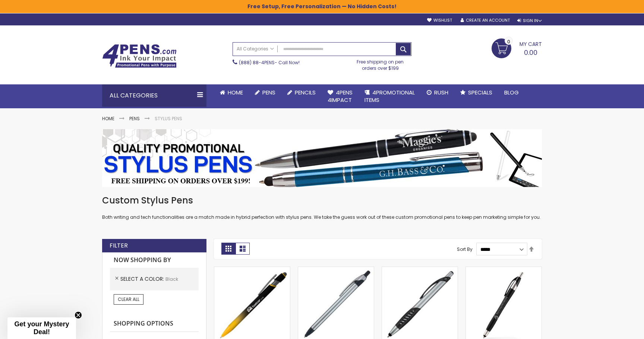  Describe the element at coordinates (381, 64) in the screenshot. I see `div: Free shipping on pen orders over $199` at that location.